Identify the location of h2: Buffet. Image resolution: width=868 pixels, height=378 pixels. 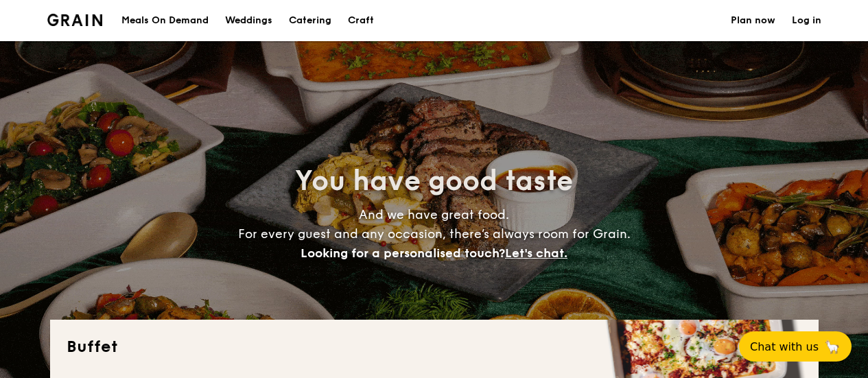
(434, 347).